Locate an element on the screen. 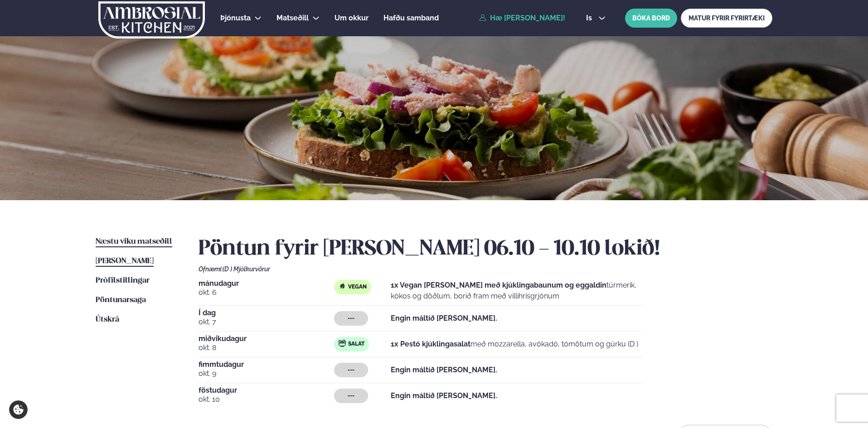  span: Hafðu samband is located at coordinates (411, 18).